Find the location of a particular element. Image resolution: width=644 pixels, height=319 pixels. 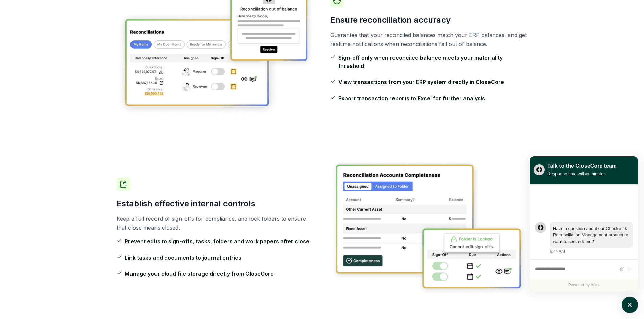

p: Guarantee that your reconciled balances match your ERP balances, and get realtime notifications w... is located at coordinates (429, 39).